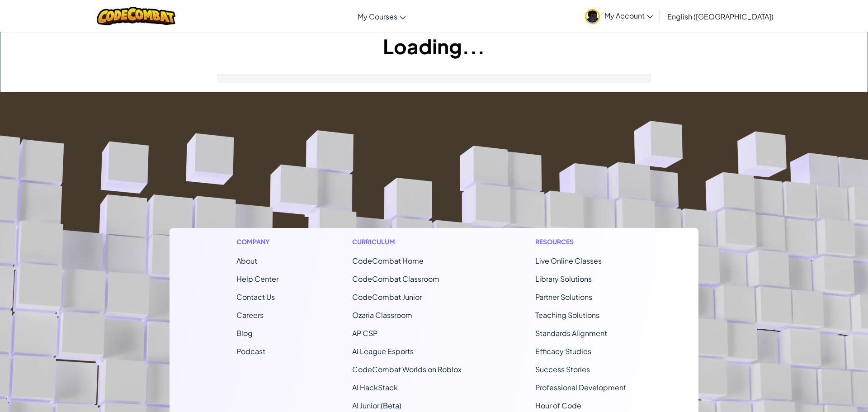 This screenshot has height=412, width=868. I want to click on h1: Company, so click(257, 241).